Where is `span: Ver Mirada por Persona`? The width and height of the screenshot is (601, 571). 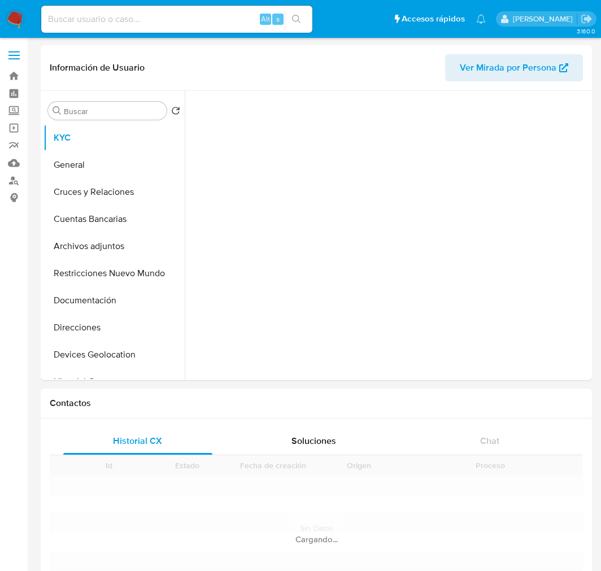 span: Ver Mirada por Persona is located at coordinates (508, 68).